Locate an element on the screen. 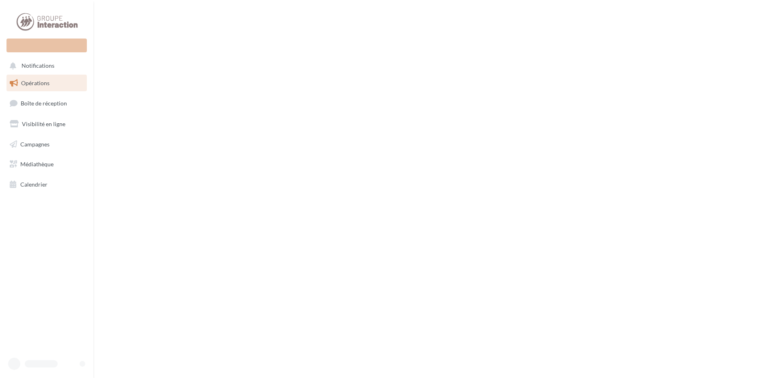  a: Visibilité en ligne is located at coordinates (47, 124).